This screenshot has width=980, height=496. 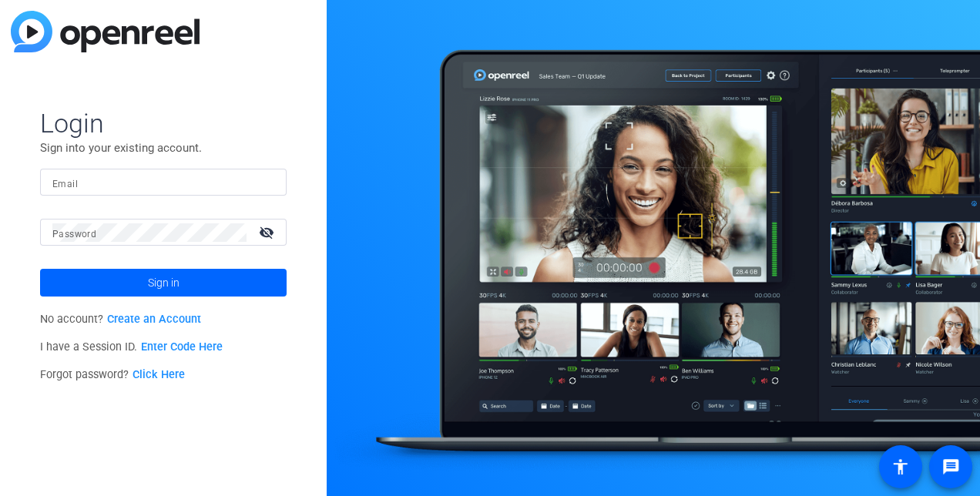 What do you see at coordinates (163, 283) in the screenshot?
I see `button: Sign in` at bounding box center [163, 283].